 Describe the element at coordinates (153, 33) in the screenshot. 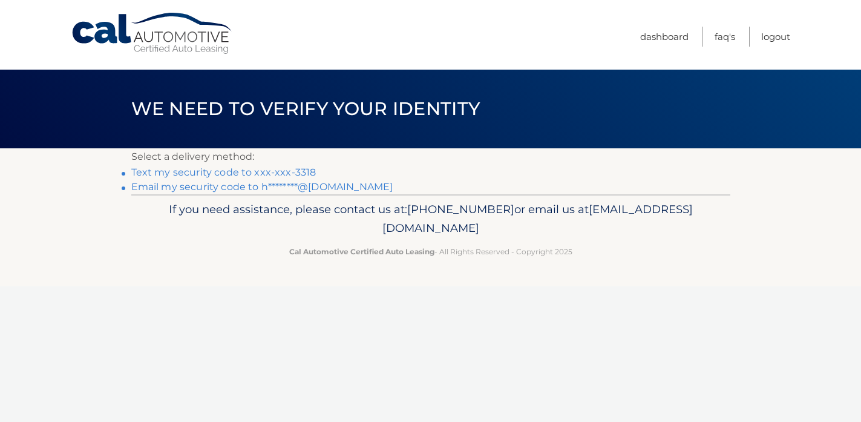

I see `a: Cal Automotive` at that location.